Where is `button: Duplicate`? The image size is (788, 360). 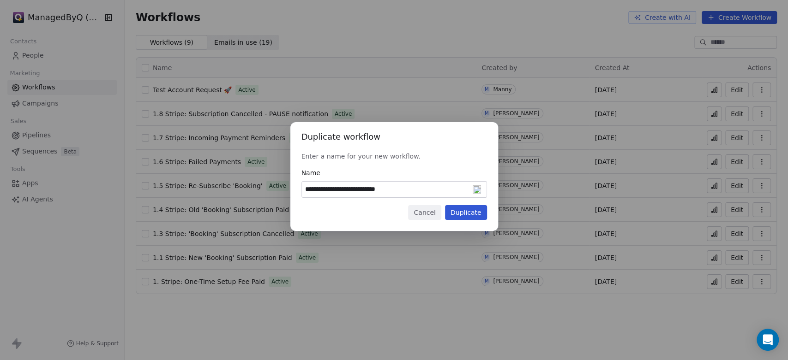
button: Duplicate is located at coordinates (466, 213).